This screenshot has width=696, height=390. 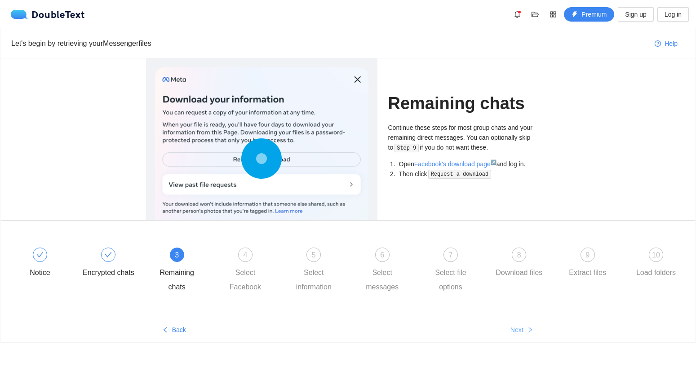 What do you see at coordinates (48, 14) in the screenshot?
I see `div: DoubleText` at bounding box center [48, 14].